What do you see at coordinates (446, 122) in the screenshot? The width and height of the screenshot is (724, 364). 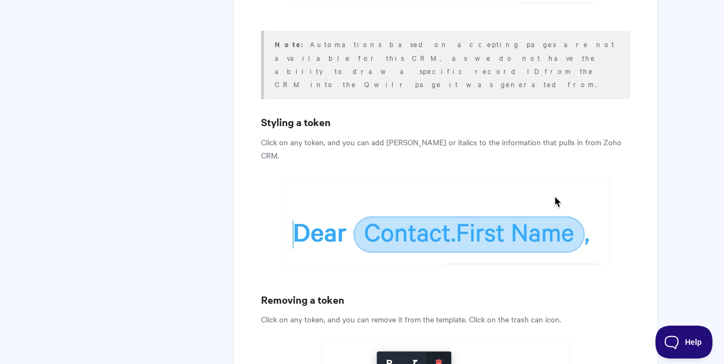 I see `h3: Styling a token` at bounding box center [446, 122].